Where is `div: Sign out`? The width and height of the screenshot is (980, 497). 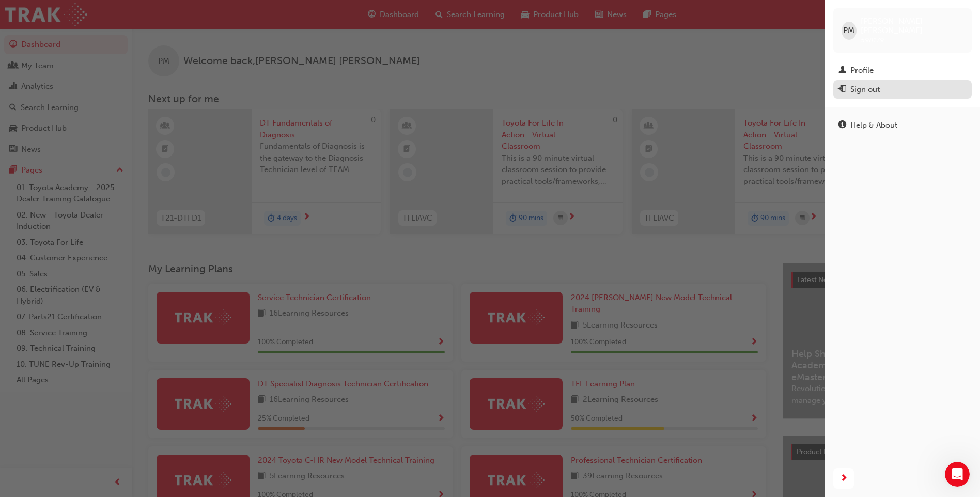
div: Sign out is located at coordinates (865, 90).